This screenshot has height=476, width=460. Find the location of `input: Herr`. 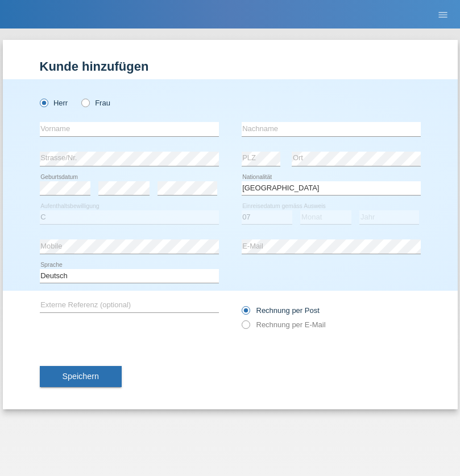

input: Herr is located at coordinates (43, 102).